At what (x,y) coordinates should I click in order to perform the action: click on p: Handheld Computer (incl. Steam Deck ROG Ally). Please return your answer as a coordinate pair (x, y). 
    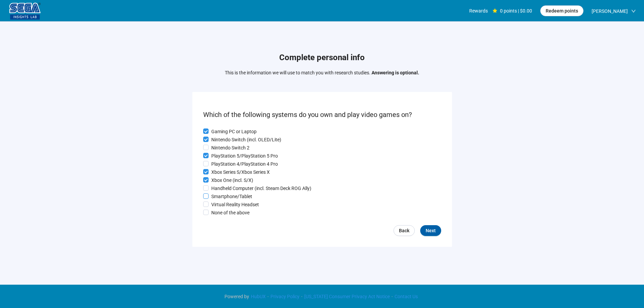
    Looking at the image, I should click on (261, 188).